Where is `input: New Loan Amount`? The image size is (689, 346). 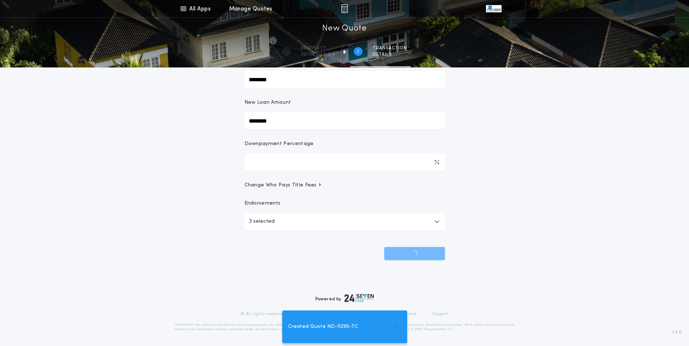
input: New Loan Amount is located at coordinates (344, 121).